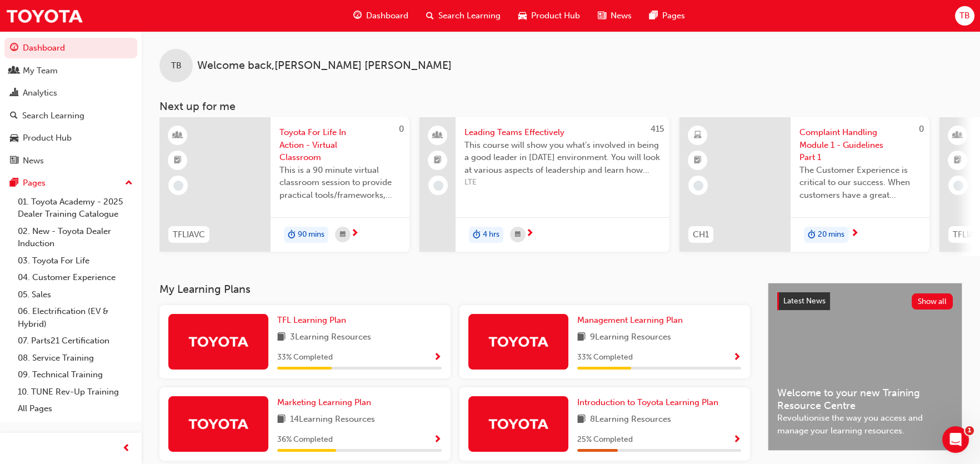 The image size is (980, 464). I want to click on span: prev-icon, so click(126, 448).